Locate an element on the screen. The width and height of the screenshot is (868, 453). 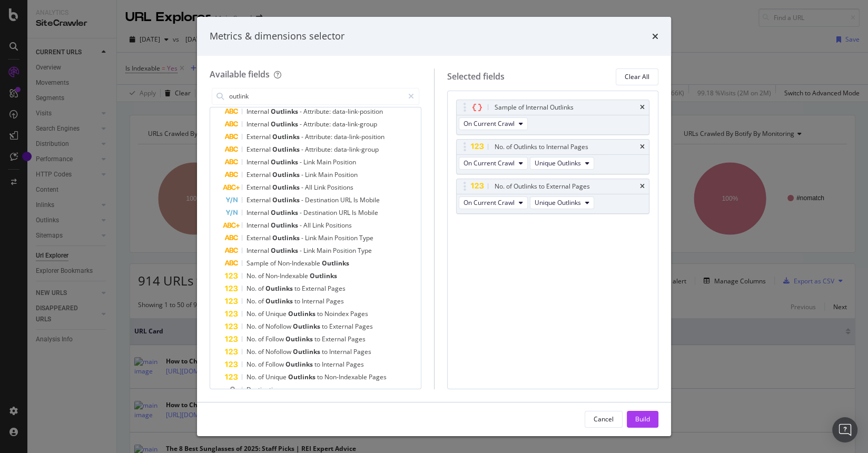
input: Search by field name is located at coordinates (315, 96).